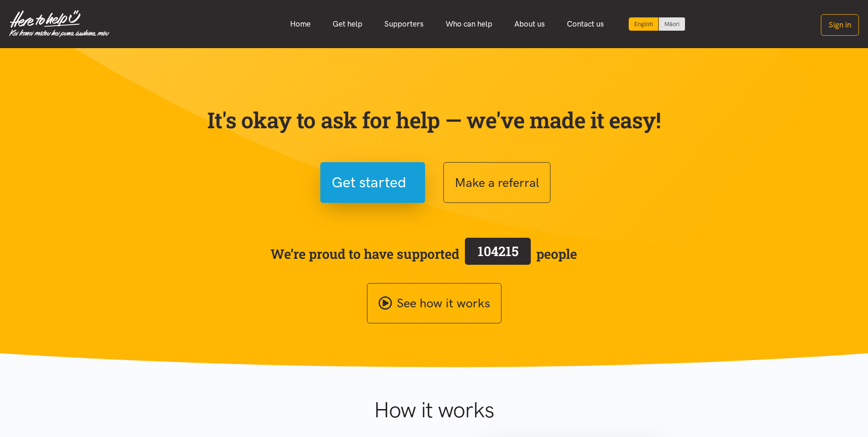 The width and height of the screenshot is (868, 437). I want to click on p: It's okay to ask for help — we've made it easy!, so click(434, 120).